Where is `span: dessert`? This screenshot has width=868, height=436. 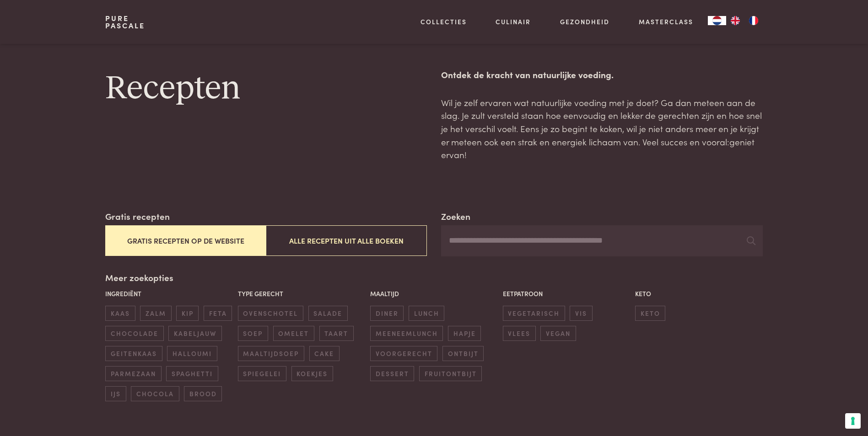 span: dessert is located at coordinates (392, 373).